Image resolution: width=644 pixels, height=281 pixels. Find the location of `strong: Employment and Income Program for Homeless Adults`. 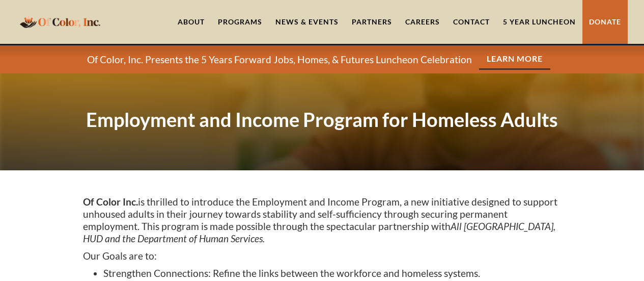

strong: Employment and Income Program for Homeless Adults is located at coordinates (322, 119).